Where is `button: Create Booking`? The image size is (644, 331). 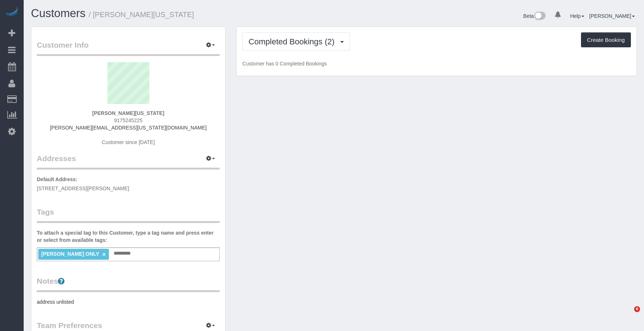 button: Create Booking is located at coordinates (606, 40).